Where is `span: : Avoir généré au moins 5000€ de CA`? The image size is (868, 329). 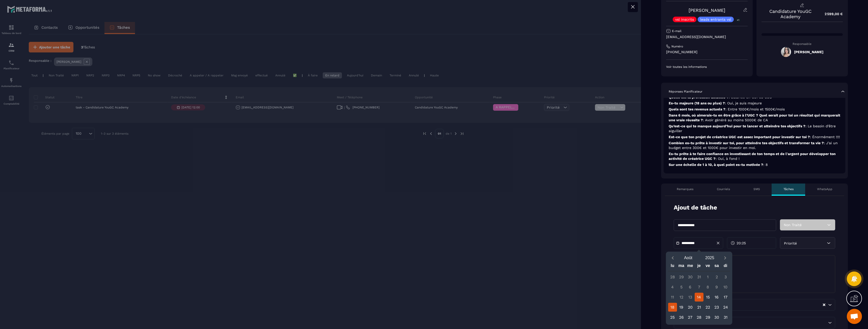
span: : Avoir généré au moins 5000€ de CA is located at coordinates (736, 120).